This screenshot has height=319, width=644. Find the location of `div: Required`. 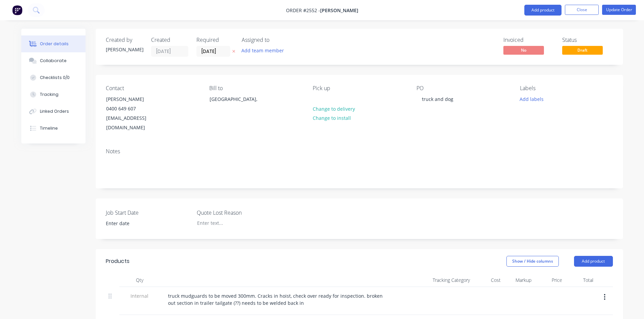

div: Required is located at coordinates (215, 40).